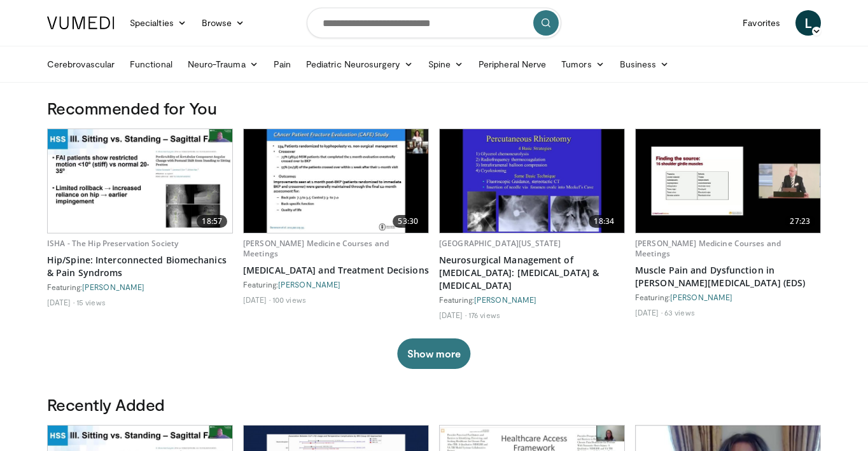  Describe the element at coordinates (680, 312) in the screenshot. I see `li: 63 views` at that location.